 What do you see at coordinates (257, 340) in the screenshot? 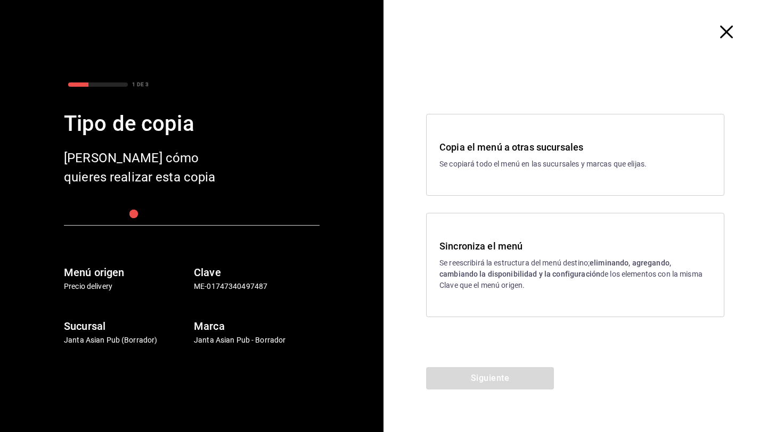
I see `p: Janta Asian Pub - Borrador` at bounding box center [257, 340].